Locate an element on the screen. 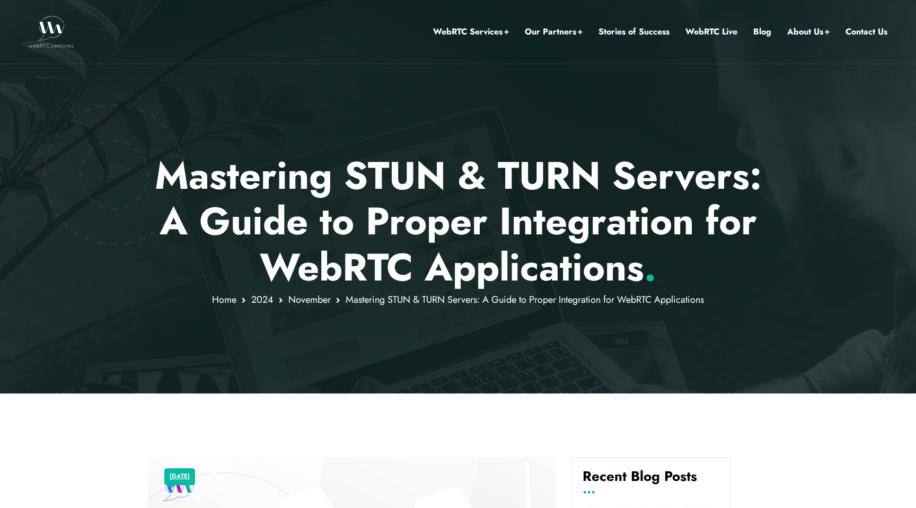  a: WebRTC Live is located at coordinates (711, 32).